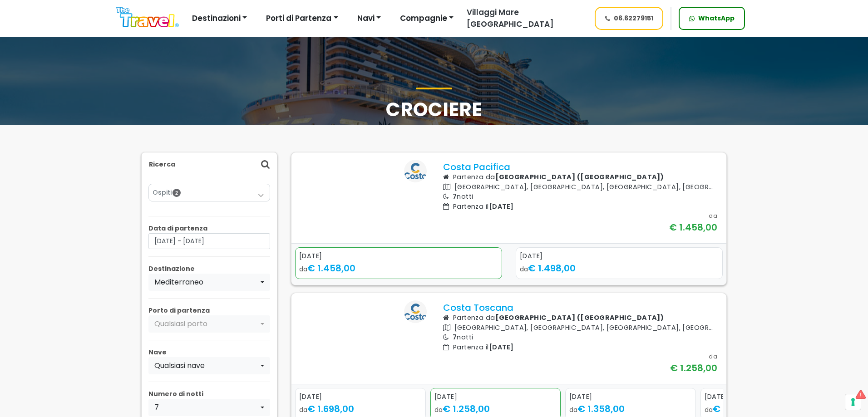 The image size is (868, 417). Describe the element at coordinates (369, 19) in the screenshot. I see `button: Navi` at that location.